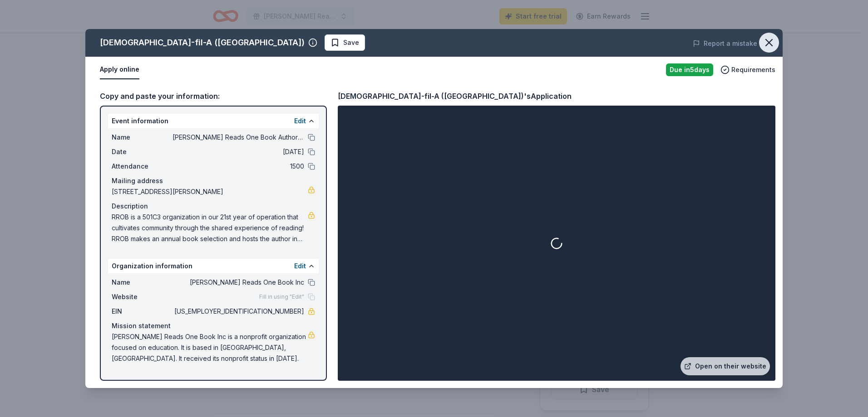 The height and width of the screenshot is (417, 868). What do you see at coordinates (690, 70) in the screenshot?
I see `div: Due in 5 days` at bounding box center [690, 70].